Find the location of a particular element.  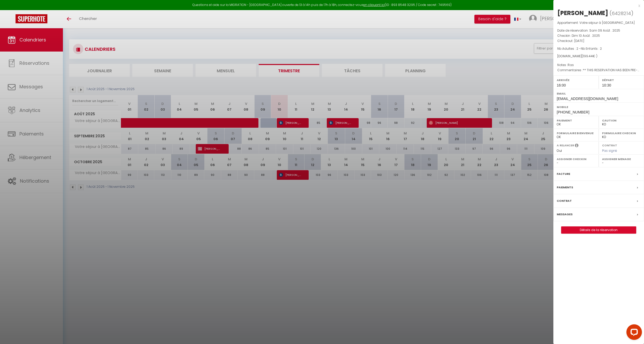

i: Sélectionner OUI si vous souhaiter envoyer les séquences de messages post-checkout is located at coordinates (576, 146).